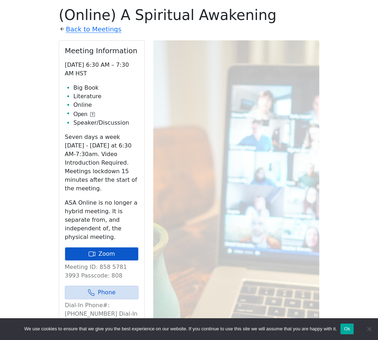 This screenshot has height=340, width=378. What do you see at coordinates (102, 293) in the screenshot?
I see `a: Phone` at bounding box center [102, 293].